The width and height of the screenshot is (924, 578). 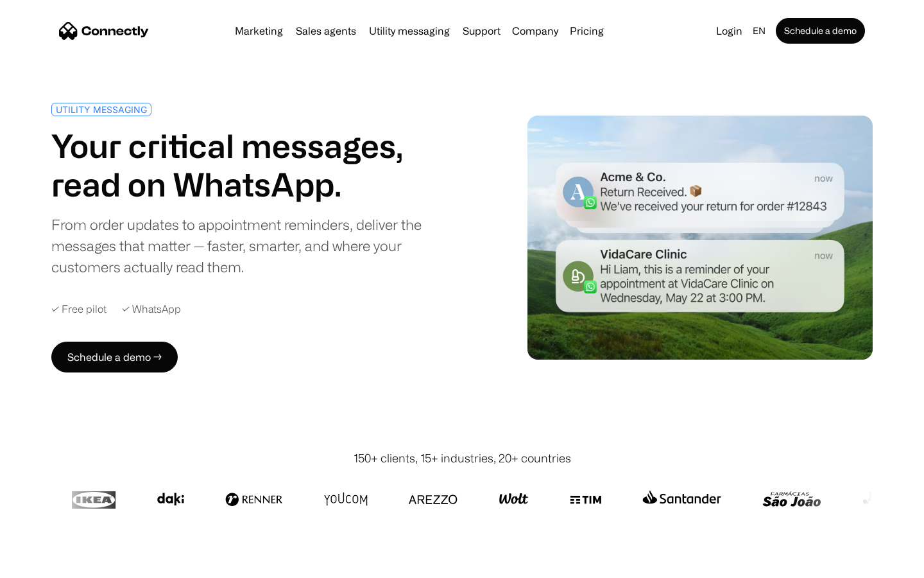 What do you see at coordinates (759, 31) in the screenshot?
I see `div: en` at bounding box center [759, 31].